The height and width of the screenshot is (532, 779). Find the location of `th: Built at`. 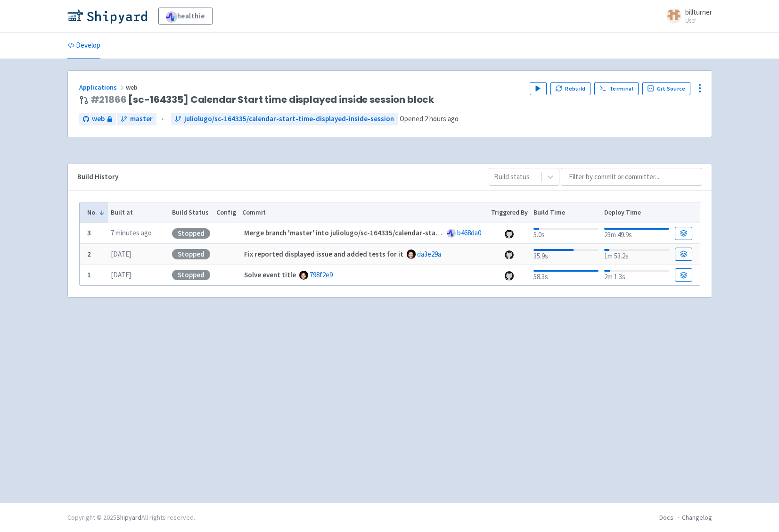

th: Built at is located at coordinates (138, 212).